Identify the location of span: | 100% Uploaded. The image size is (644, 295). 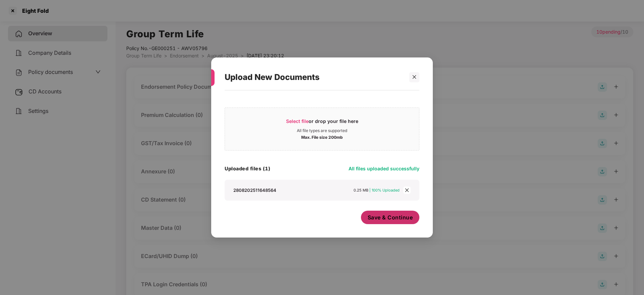
(385, 190).